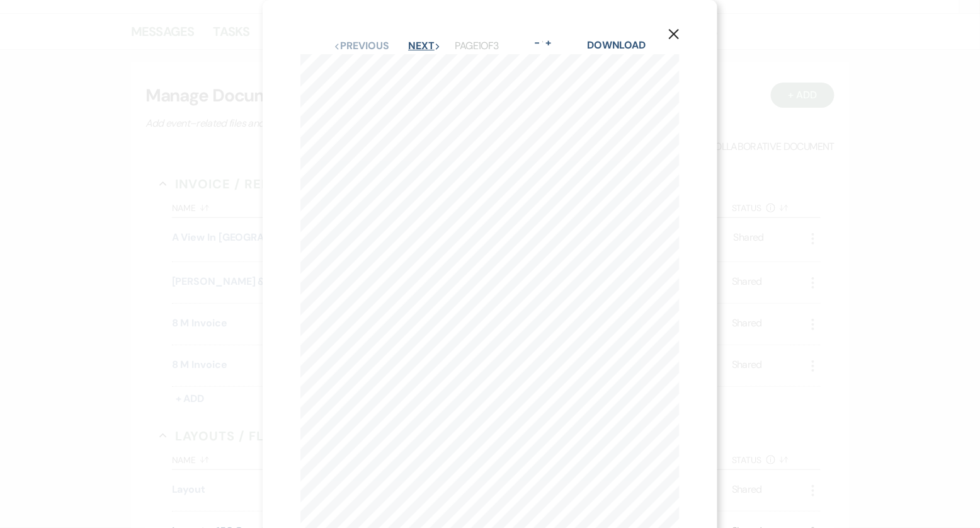 This screenshot has width=980, height=528. What do you see at coordinates (477, 46) in the screenshot?
I see `p: Page 1 of 3` at bounding box center [477, 46].